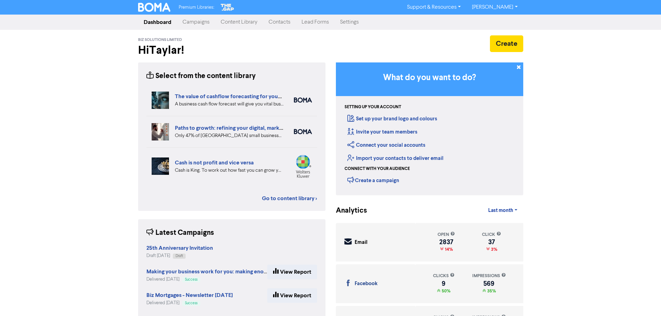  Describe the element at coordinates (373, 180) in the screenshot. I see `div: Create a campaign` at that location.